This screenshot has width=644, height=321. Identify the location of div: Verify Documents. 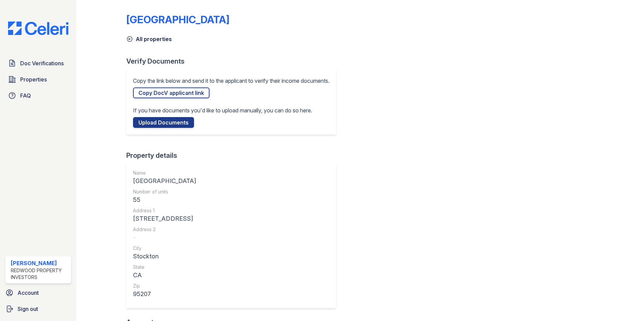
(234, 61).